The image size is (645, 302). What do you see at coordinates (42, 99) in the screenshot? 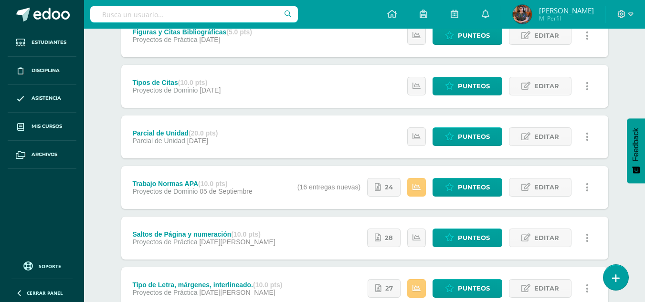
I see `a: Asistencia` at bounding box center [42, 99].